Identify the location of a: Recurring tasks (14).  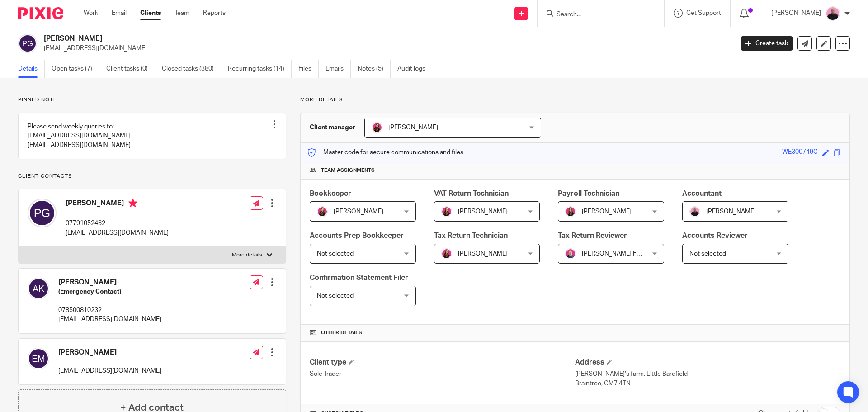
(260, 69).